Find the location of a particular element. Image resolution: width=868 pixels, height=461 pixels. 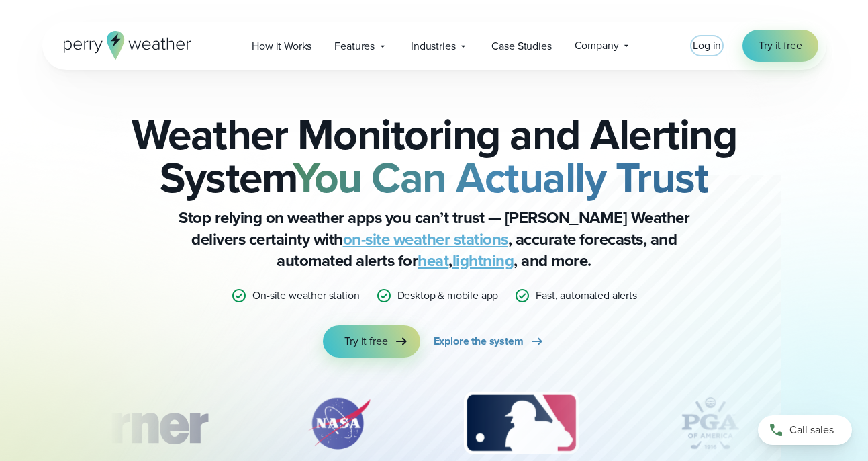

span: Features is located at coordinates (354, 47).